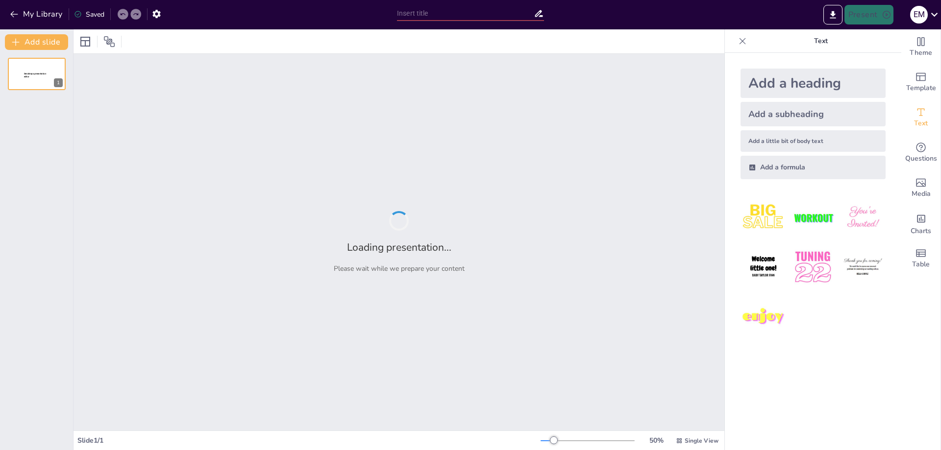 The width and height of the screenshot is (941, 450). Describe the element at coordinates (921, 124) in the screenshot. I see `span: Text` at that location.